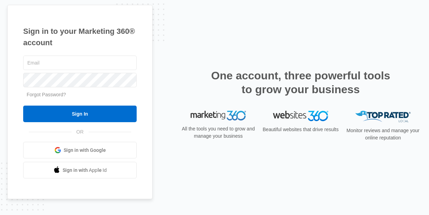  Describe the element at coordinates (80, 63) in the screenshot. I see `input: Email` at that location.